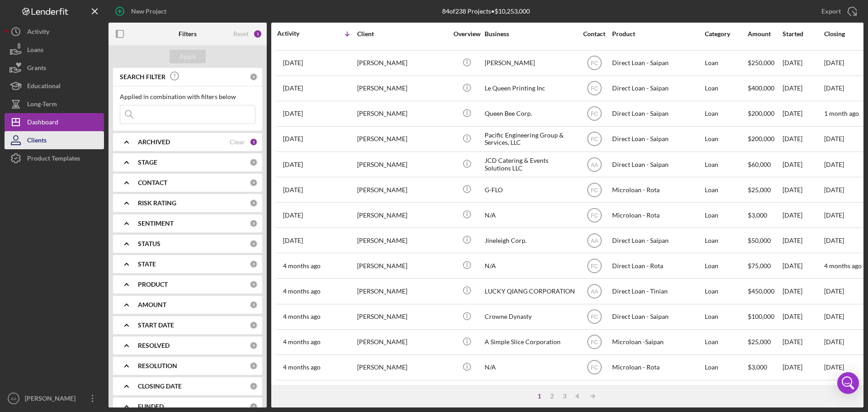  Describe the element at coordinates (54, 122) in the screenshot. I see `a: Dashboard` at that location.